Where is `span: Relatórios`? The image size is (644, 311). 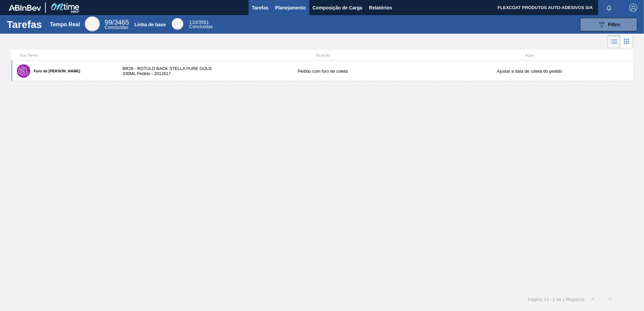 span: Relatórios is located at coordinates (381, 8).